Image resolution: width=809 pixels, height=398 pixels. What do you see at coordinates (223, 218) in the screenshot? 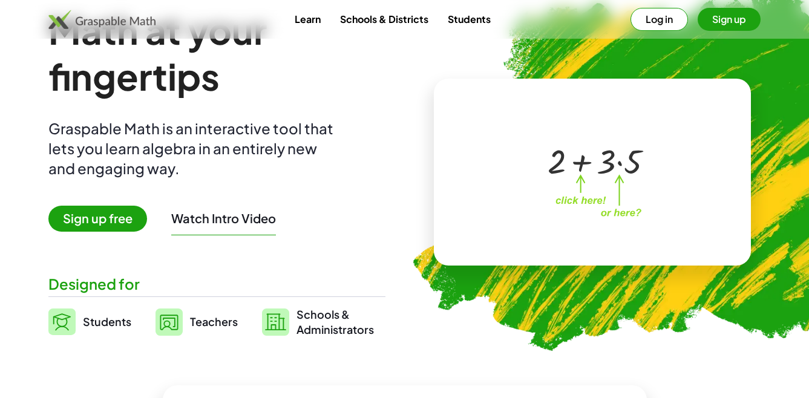
I see `button: Watch Intro Video` at bounding box center [223, 218].